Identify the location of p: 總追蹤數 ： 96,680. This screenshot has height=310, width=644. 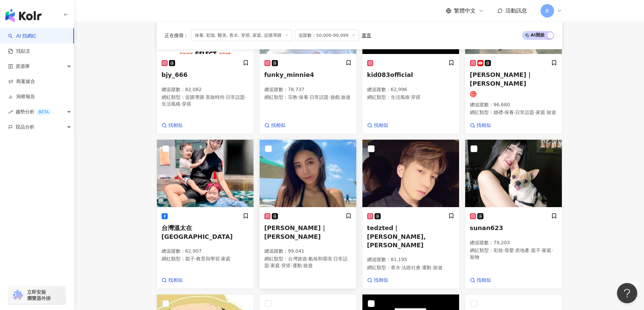
(514, 105).